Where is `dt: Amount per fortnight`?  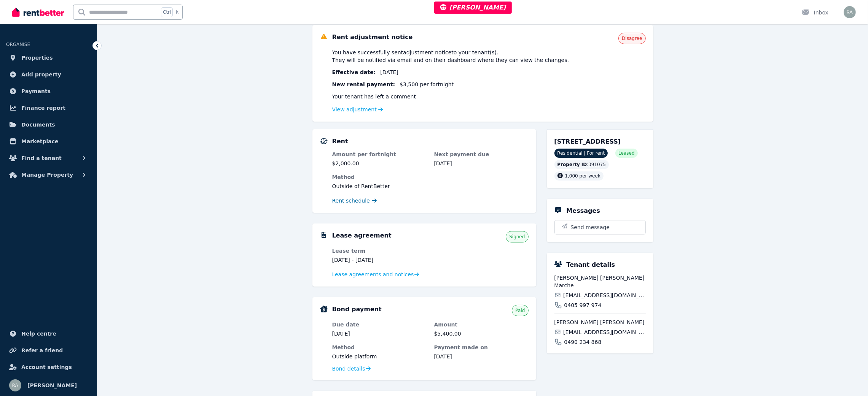 dt: Amount per fortnight is located at coordinates (380, 154).